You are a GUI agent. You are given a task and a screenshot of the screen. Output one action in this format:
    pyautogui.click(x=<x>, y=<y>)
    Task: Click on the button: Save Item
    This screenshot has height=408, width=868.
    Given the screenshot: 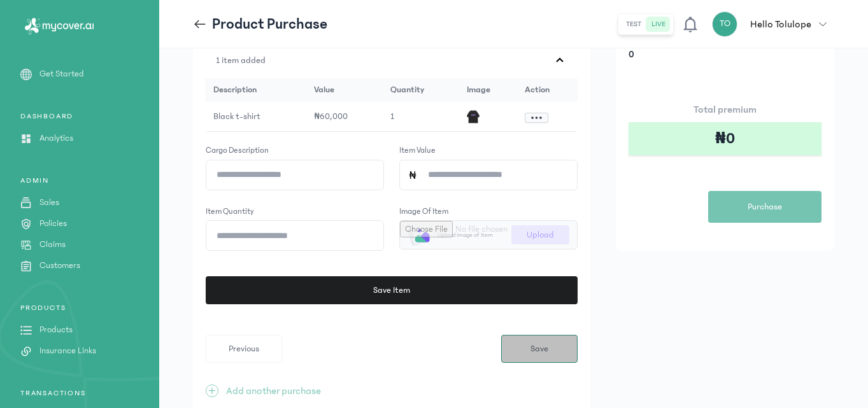 What is the action you would take?
    pyautogui.click(x=392, y=290)
    